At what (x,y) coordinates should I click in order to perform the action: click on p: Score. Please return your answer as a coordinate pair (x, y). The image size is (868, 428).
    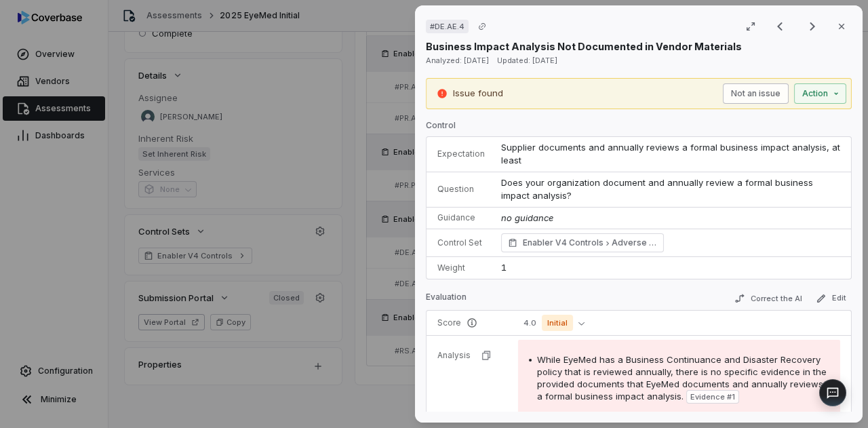
    Looking at the image, I should click on (469, 323).